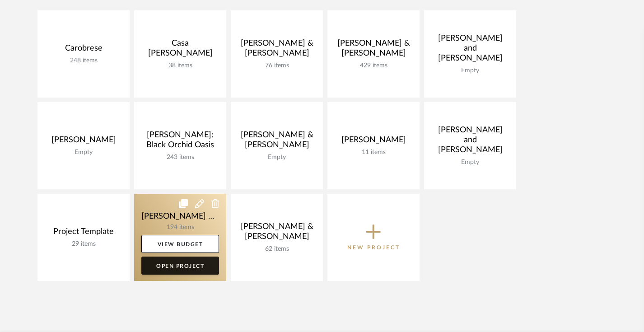  I want to click on p: New Project, so click(374, 247).